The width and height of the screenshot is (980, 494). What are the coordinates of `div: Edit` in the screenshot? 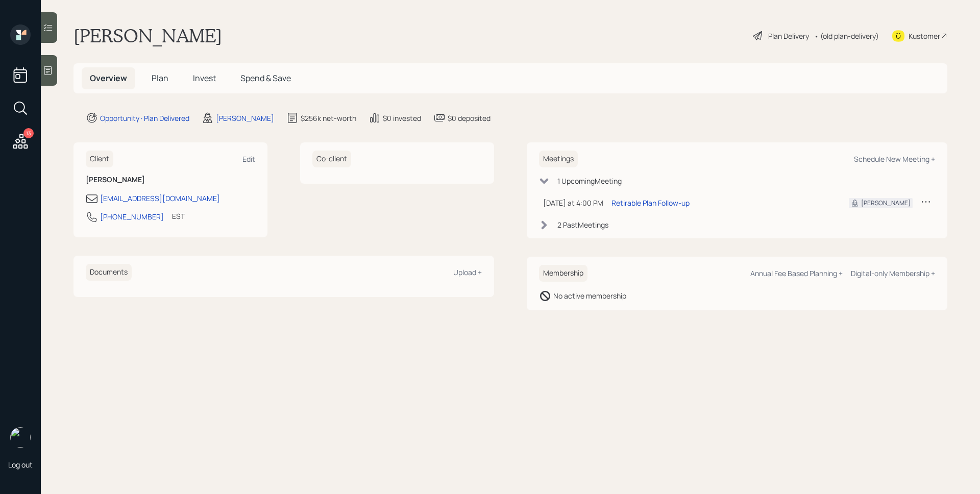 It's located at (249, 159).